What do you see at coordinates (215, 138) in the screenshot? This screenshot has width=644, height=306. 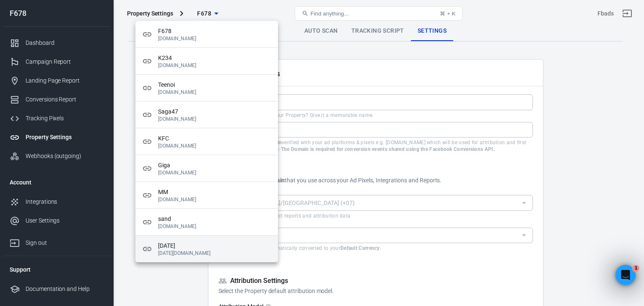 I see `span: KFC` at bounding box center [215, 138].